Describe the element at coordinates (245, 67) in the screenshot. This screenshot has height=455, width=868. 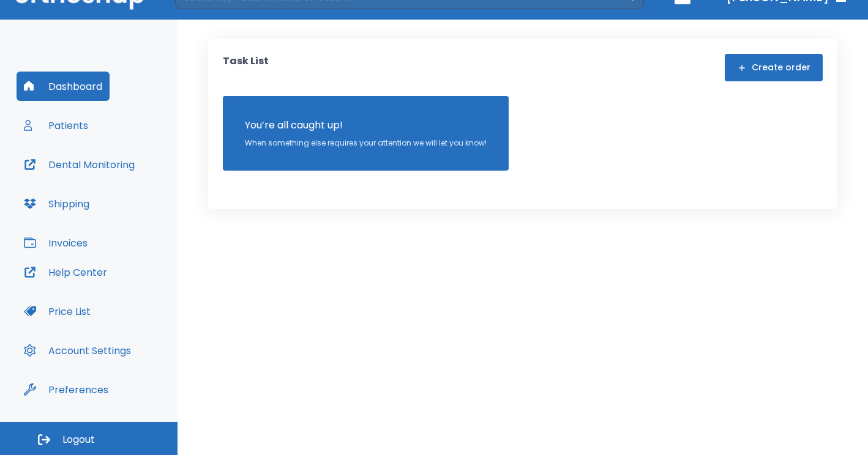
I see `p: Task List` at that location.